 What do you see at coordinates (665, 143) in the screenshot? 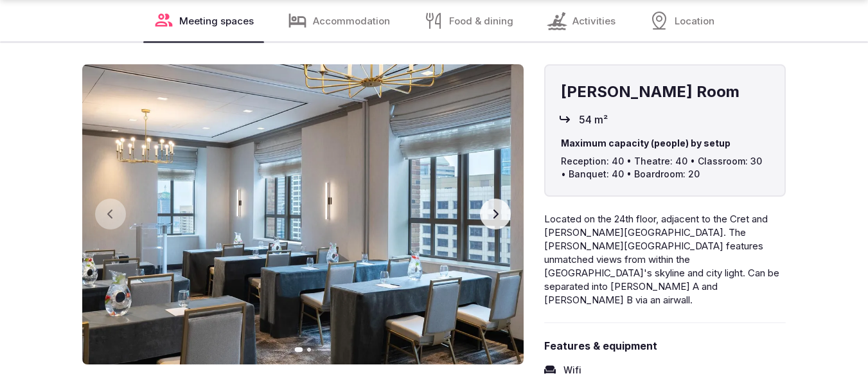
I see `span: Maximum capacity (people) by setup` at bounding box center [665, 143].